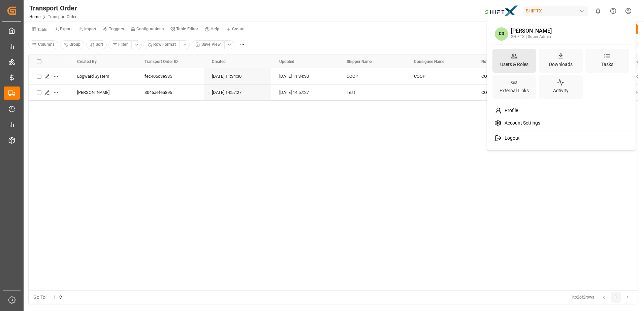 This screenshot has width=644, height=311. Describe the element at coordinates (502, 34) in the screenshot. I see `span: CD` at that location.